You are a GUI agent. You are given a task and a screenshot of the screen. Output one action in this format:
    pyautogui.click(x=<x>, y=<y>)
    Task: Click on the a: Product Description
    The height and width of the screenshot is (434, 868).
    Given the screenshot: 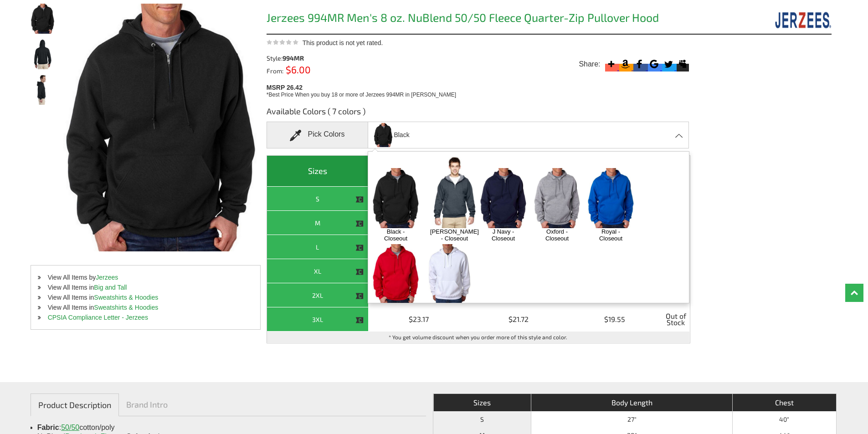 What is the action you would take?
    pyautogui.click(x=74, y=405)
    